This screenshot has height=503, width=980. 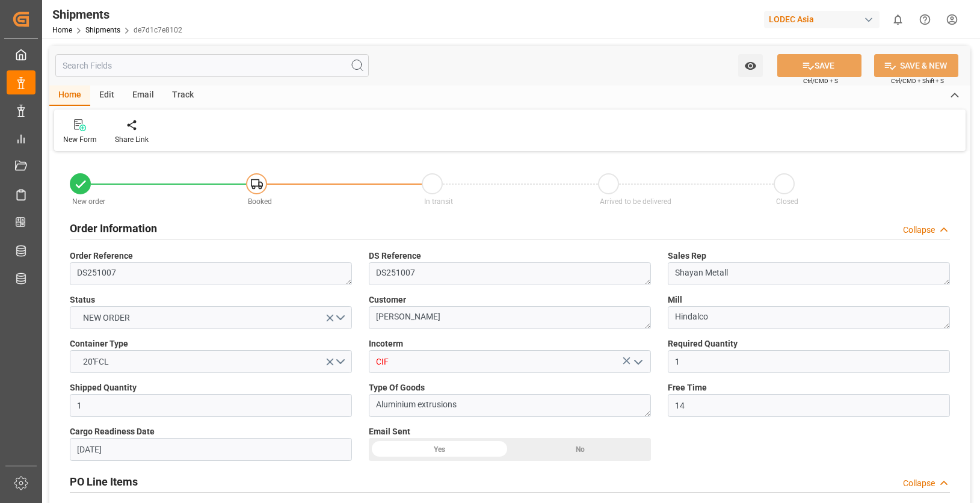 I want to click on span: Ctrl/CMD + S, so click(x=820, y=80).